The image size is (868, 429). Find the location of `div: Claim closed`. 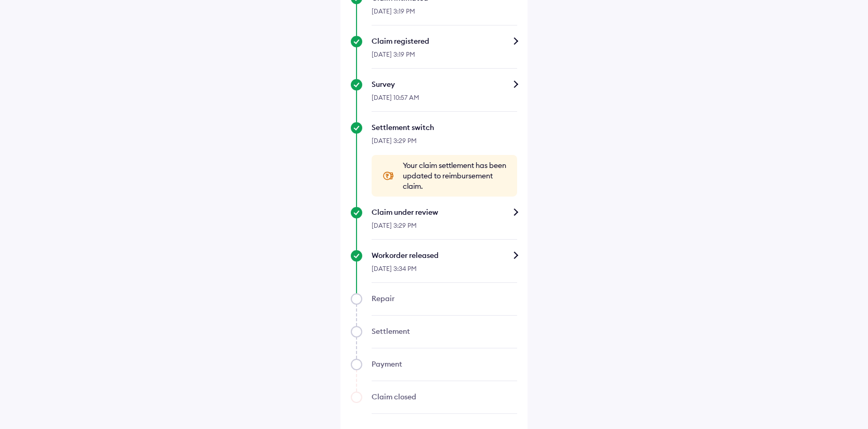

div: Claim closed is located at coordinates (444, 397).